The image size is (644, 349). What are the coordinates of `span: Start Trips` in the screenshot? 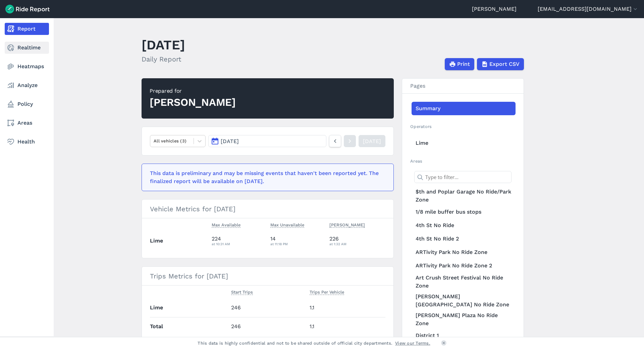 It's located at (242, 291).